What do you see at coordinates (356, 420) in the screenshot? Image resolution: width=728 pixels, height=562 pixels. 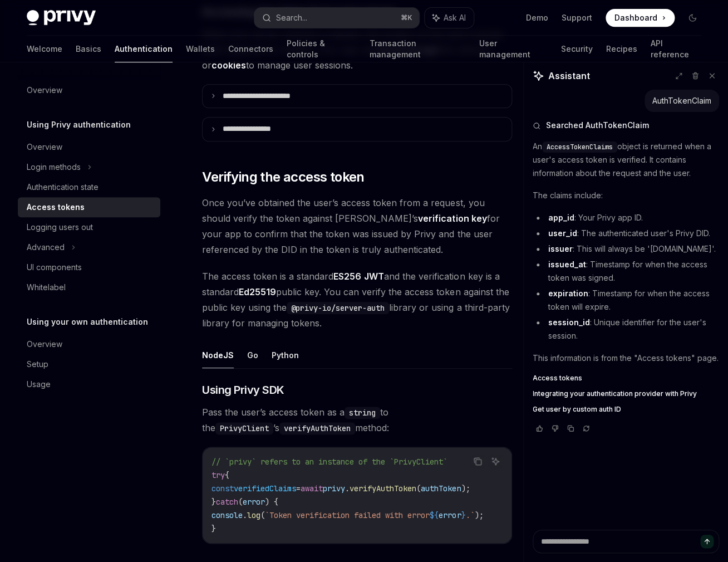 I see `span: Pass the user’s access token as a to the ’s method:` at bounding box center [356, 420].